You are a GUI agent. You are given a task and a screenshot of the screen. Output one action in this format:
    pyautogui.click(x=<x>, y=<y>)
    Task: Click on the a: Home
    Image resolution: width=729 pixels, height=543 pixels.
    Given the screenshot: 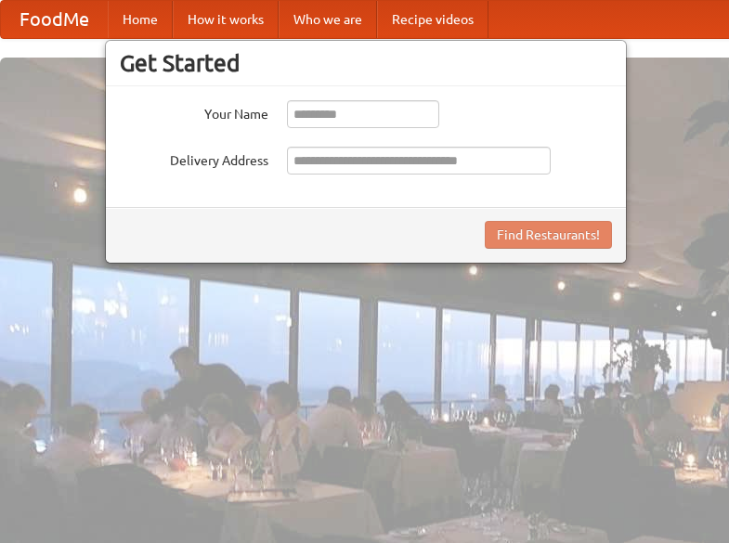 What is the action you would take?
    pyautogui.click(x=140, y=19)
    